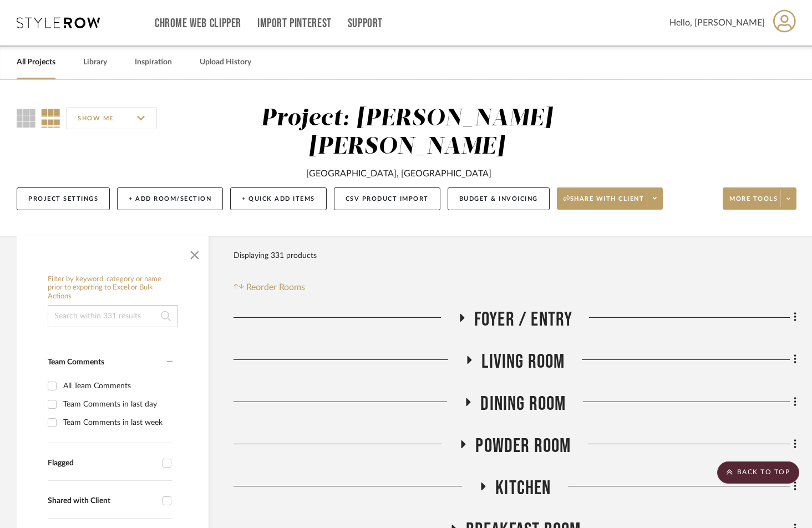  What do you see at coordinates (523, 404) in the screenshot?
I see `span: Dining Room` at bounding box center [523, 404].